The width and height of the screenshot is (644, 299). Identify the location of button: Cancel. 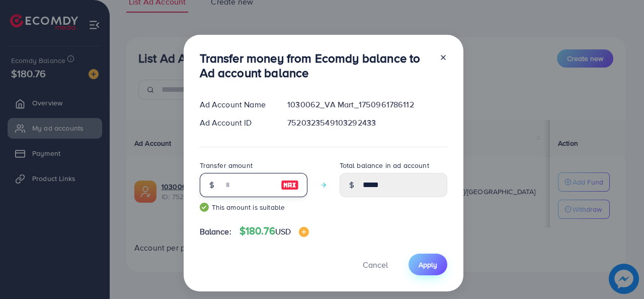
(376, 264).